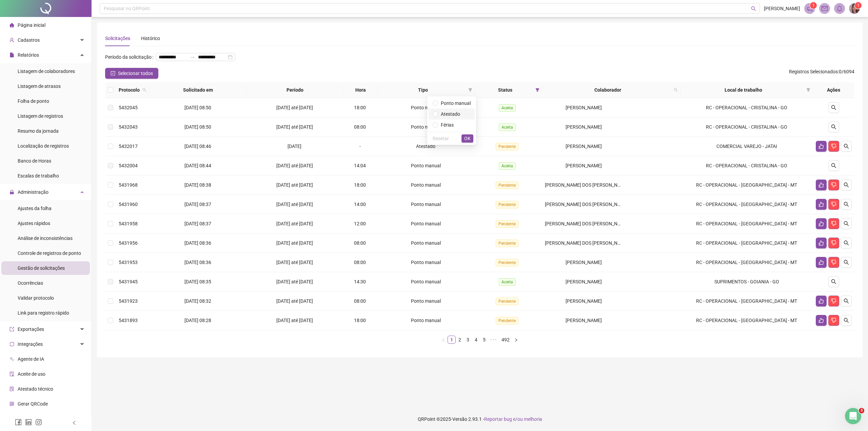  I want to click on span: Exportações, so click(31, 330).